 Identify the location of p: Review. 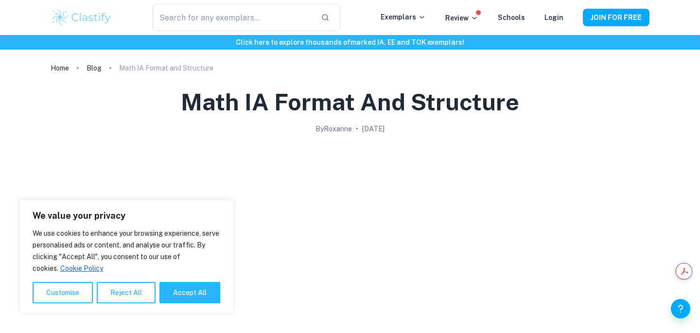
(462, 18).